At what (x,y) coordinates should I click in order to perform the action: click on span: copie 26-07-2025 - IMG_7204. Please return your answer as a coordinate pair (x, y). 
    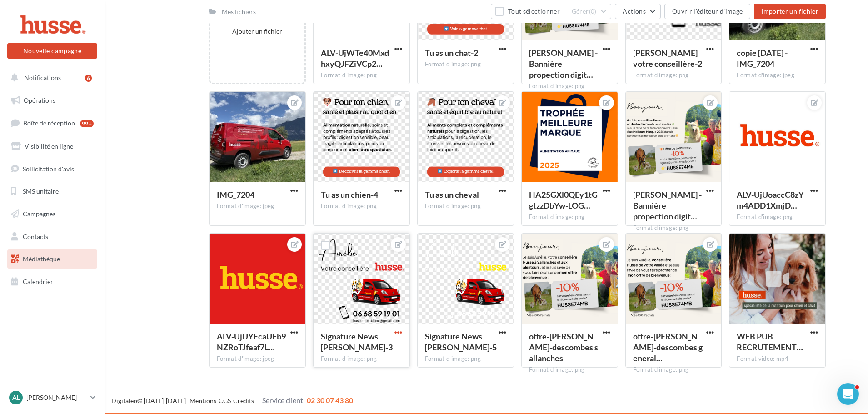
    Looking at the image, I should click on (762, 58).